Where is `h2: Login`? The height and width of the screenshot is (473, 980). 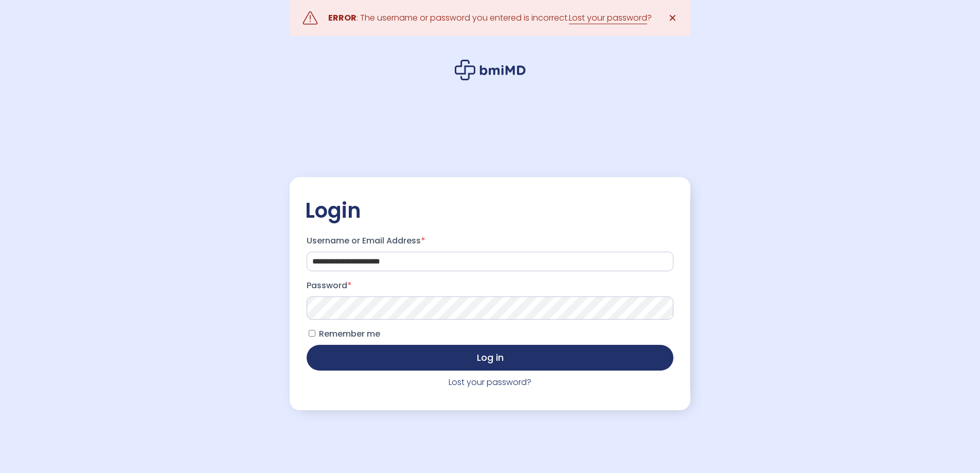
h2: Login is located at coordinates (490, 210).